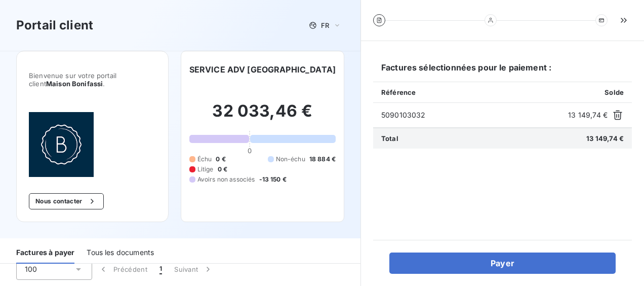 The width and height of the screenshot is (644, 286). I want to click on div: Tous les documents, so click(120, 253).